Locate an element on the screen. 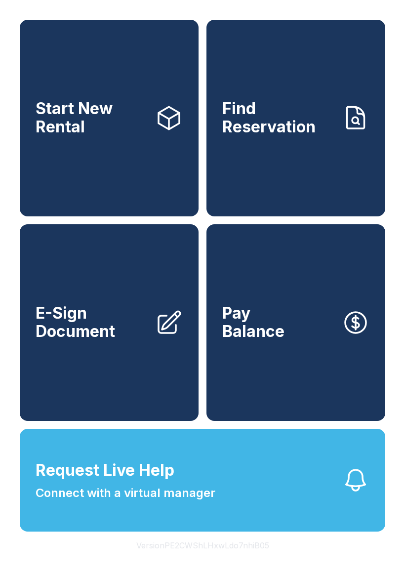  button: Request Live HelpConnect with a virtual manager is located at coordinates (203, 480).